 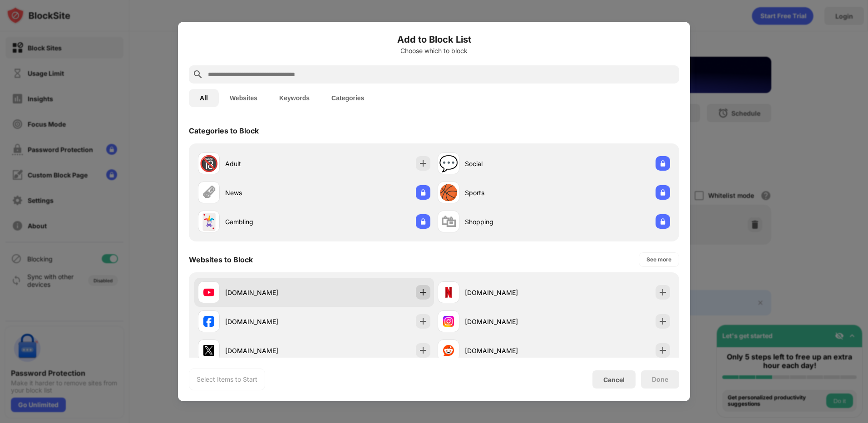 What do you see at coordinates (348, 98) in the screenshot?
I see `button: Categories` at bounding box center [348, 98].